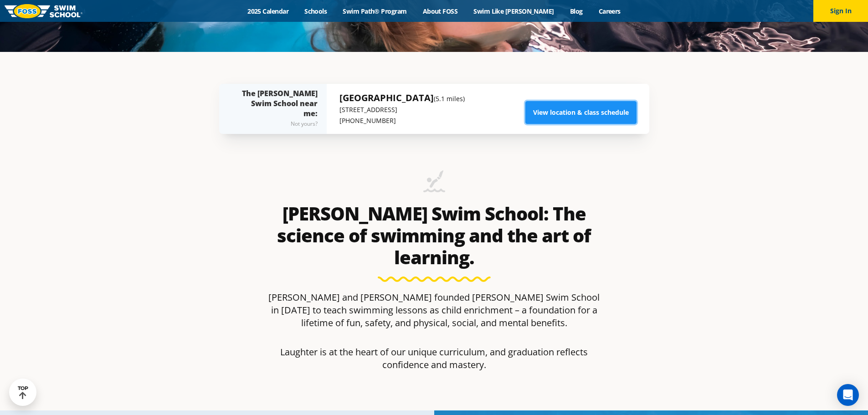 The image size is (868, 415). I want to click on a: Careers, so click(609, 11).